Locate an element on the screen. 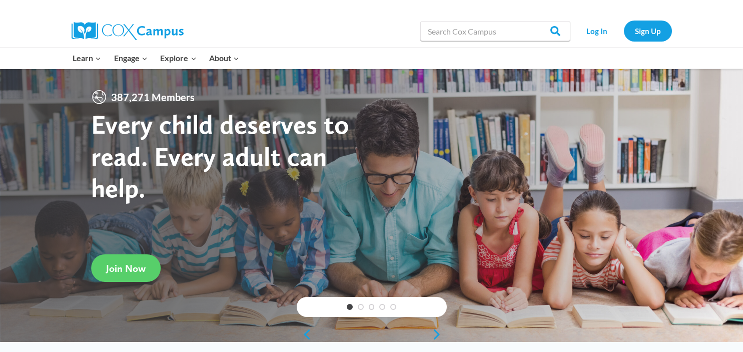 The width and height of the screenshot is (743, 352). a: 2 is located at coordinates (361, 307).